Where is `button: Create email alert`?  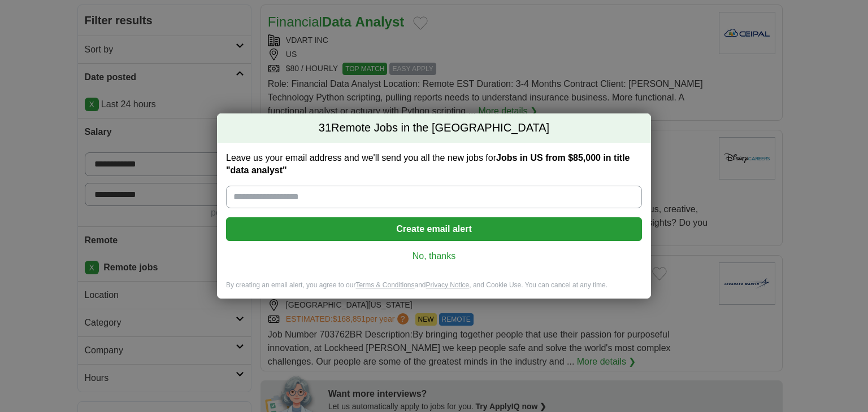 button: Create email alert is located at coordinates (434, 229).